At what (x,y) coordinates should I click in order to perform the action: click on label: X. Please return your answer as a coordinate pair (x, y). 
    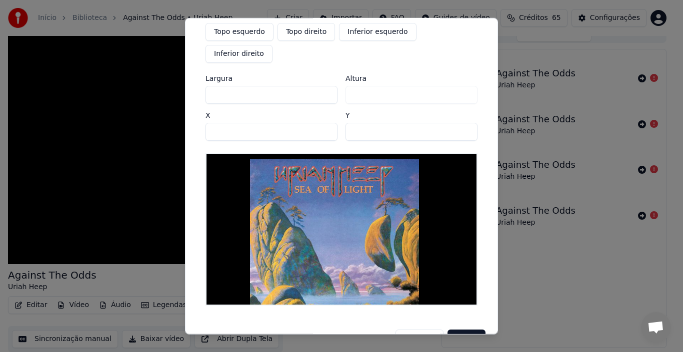
    Looking at the image, I should click on (271, 115).